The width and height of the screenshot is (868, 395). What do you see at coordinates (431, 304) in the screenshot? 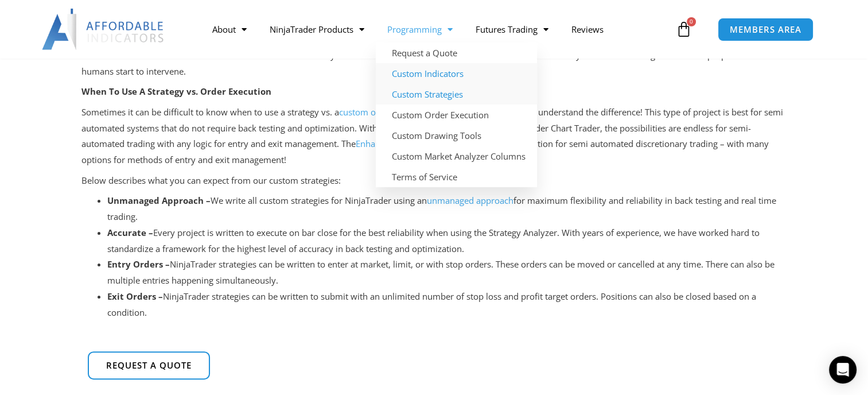
I see `span: NinjaTrader strategies can be written to submit with an unlimited number of stop loss and profit ...` at bounding box center [431, 304].